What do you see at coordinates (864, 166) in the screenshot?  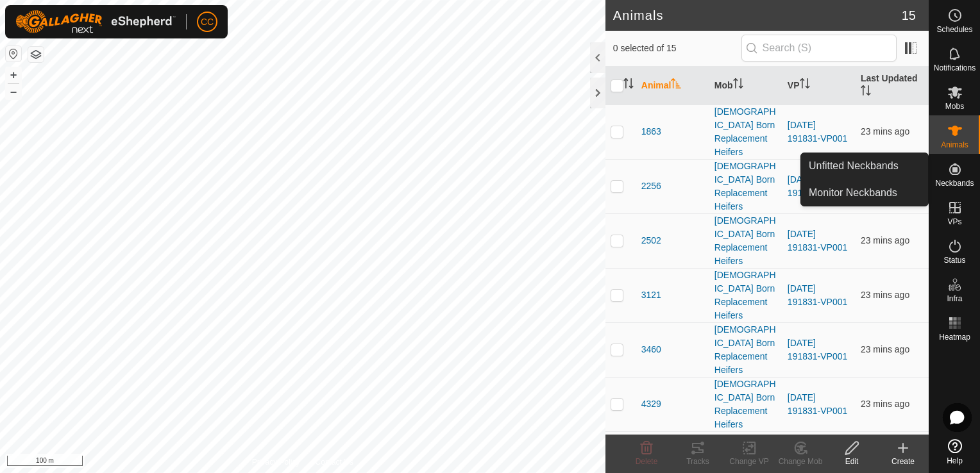 I see `a: Unfitted Neckbands` at bounding box center [864, 166].